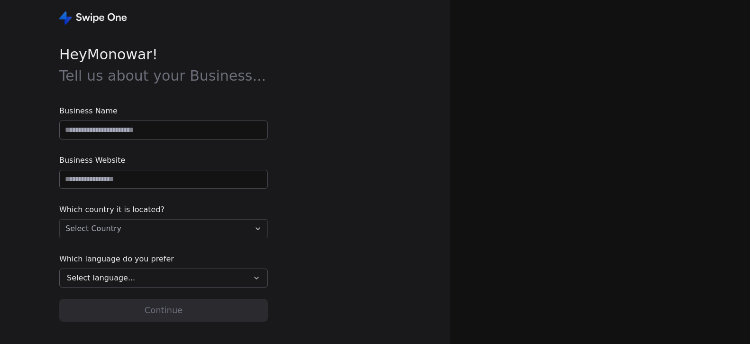  Describe the element at coordinates (163, 75) in the screenshot. I see `span: Tell us about your Business...` at that location.